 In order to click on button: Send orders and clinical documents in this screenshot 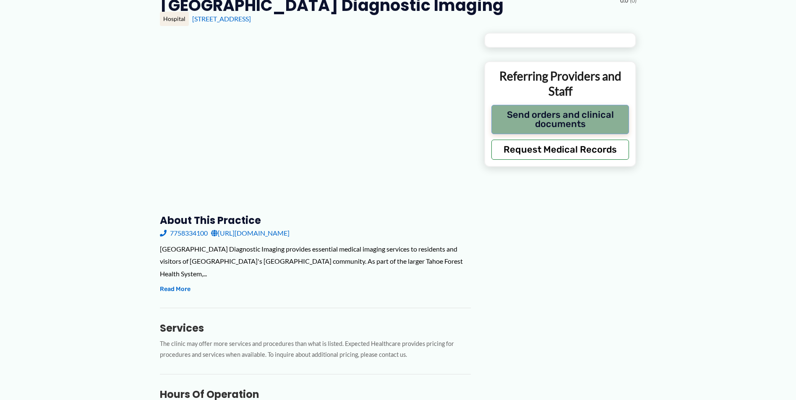, I will do `click(560, 120)`.